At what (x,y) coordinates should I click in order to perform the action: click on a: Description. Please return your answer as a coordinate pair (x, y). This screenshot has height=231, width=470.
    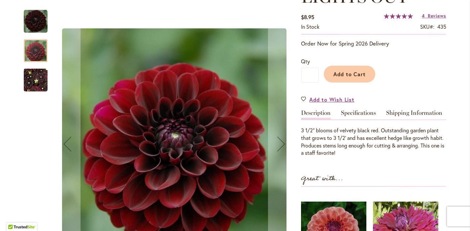
    Looking at the image, I should click on (316, 115).